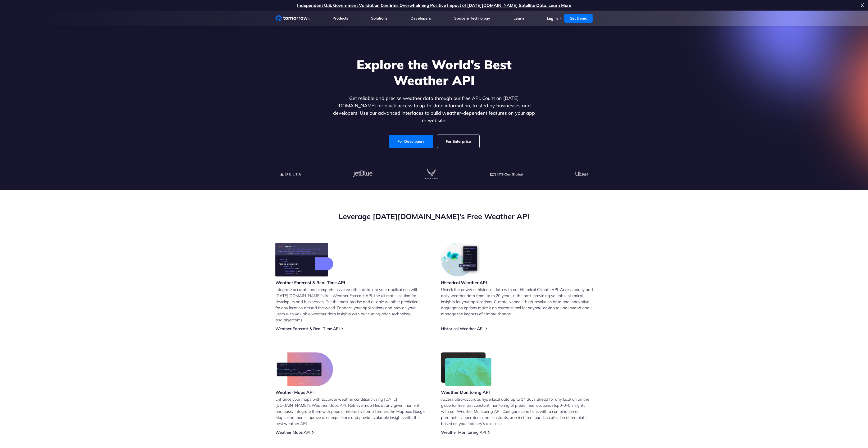 The height and width of the screenshot is (448, 868). Describe the element at coordinates (517, 411) in the screenshot. I see `p: Access ultra-accurate, hyperlocal data up to 14 days ahead for any location on the globe for free...` at that location.